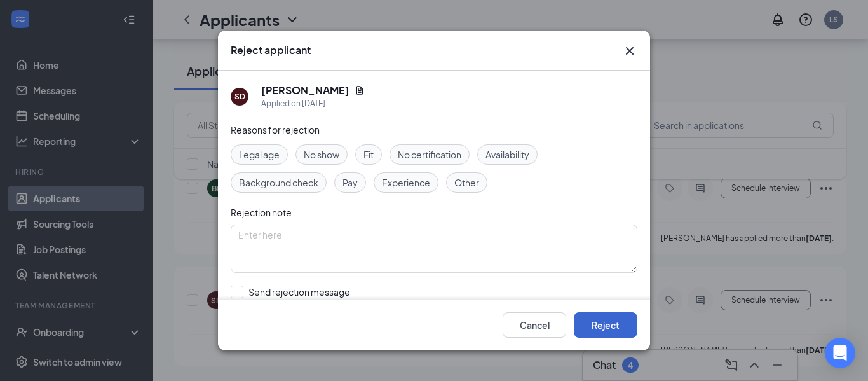  Describe the element at coordinates (429, 155) in the screenshot. I see `span: No certification` at that location.